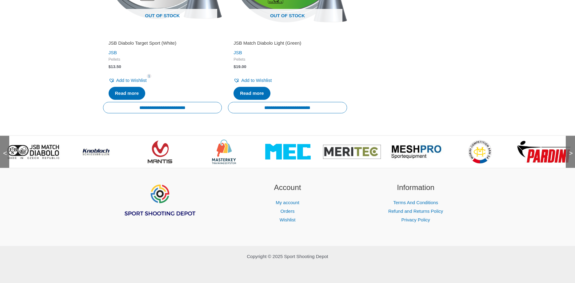 The height and width of the screenshot is (283, 575). I want to click on bdi: 19.00, so click(240, 66).